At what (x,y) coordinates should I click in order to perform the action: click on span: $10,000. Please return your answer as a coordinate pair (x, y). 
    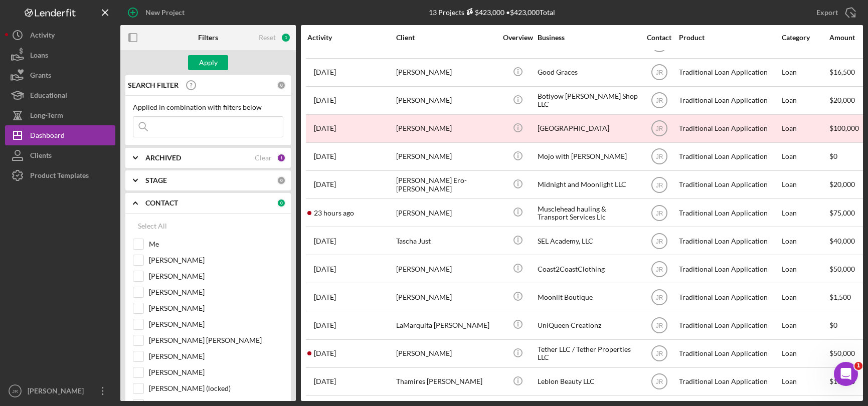
    Looking at the image, I should click on (842, 381).